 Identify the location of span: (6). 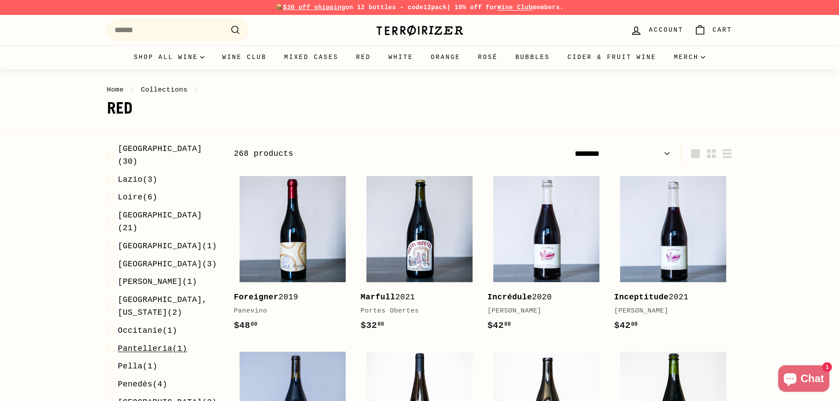
(138, 197).